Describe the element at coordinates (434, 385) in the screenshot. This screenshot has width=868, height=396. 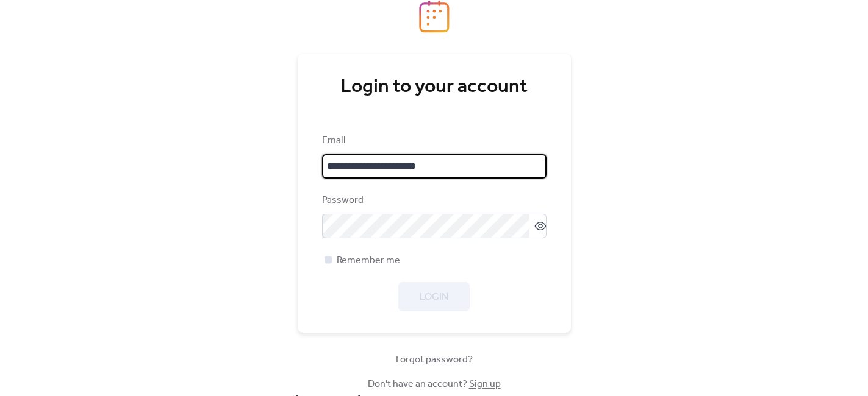
I see `span: Don't have an account?` at that location.